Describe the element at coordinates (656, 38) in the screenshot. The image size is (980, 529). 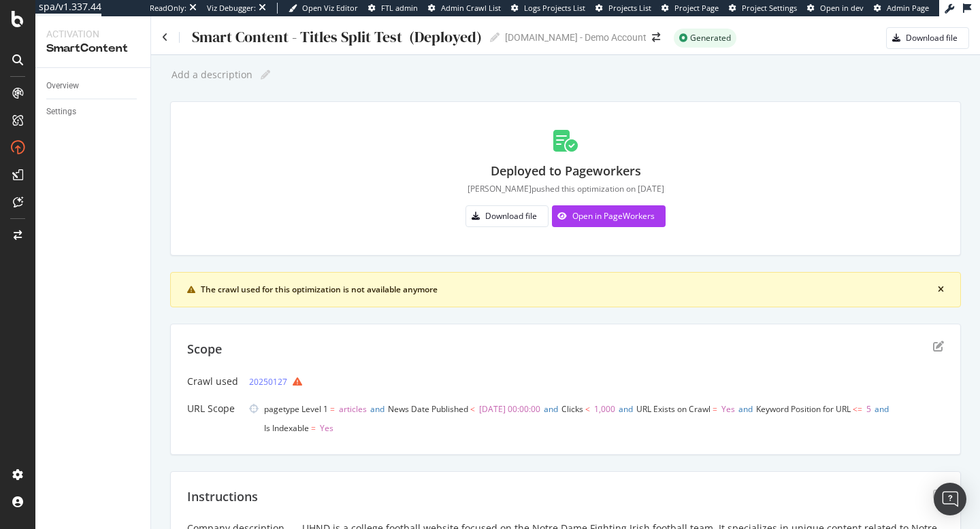
I see `div: arrow-right-arrow-left` at that location.